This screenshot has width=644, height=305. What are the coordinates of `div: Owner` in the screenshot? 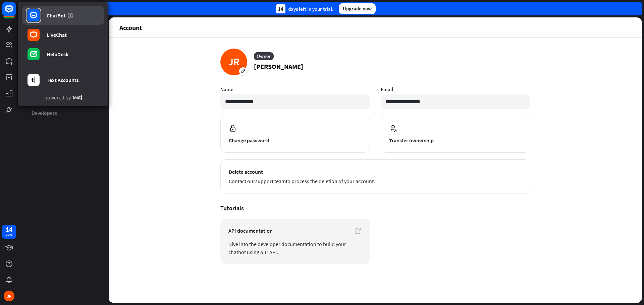 It's located at (264, 56).